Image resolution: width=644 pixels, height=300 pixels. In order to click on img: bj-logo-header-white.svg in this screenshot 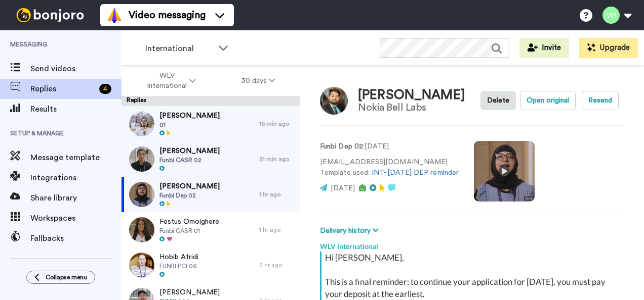, I will do `click(50, 15)`.